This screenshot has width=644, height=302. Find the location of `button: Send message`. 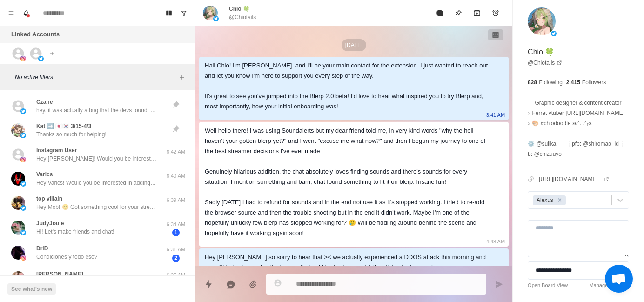

button: Send message is located at coordinates (499, 284).